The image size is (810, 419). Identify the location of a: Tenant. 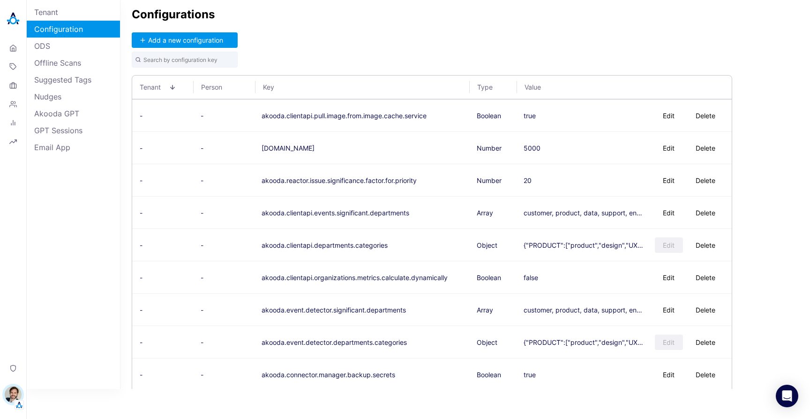
(73, 12).